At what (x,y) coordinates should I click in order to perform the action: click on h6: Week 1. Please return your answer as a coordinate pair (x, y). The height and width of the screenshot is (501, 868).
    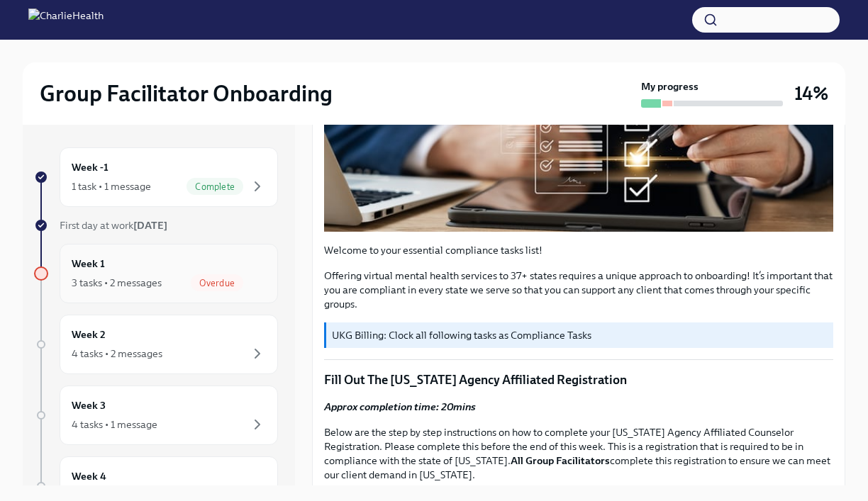
    Looking at the image, I should click on (88, 263).